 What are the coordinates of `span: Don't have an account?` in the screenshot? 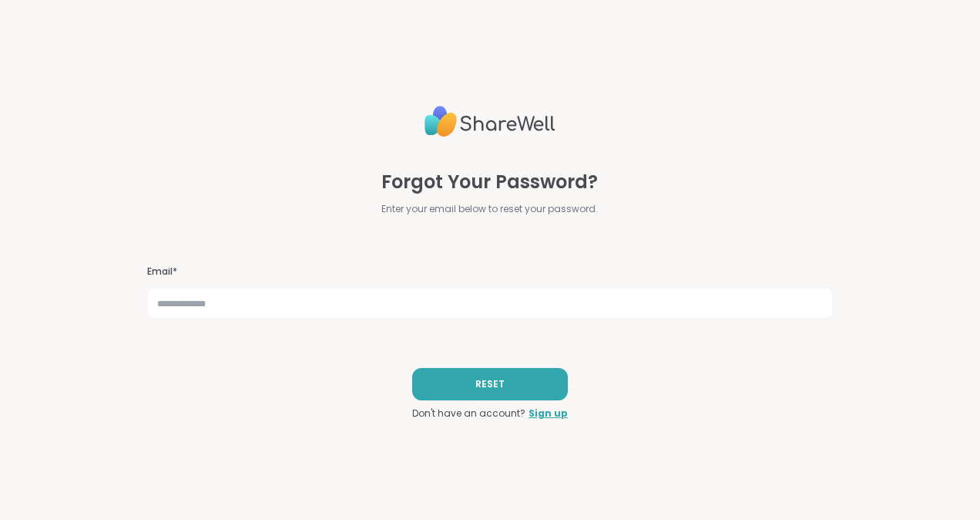 It's located at (469, 413).